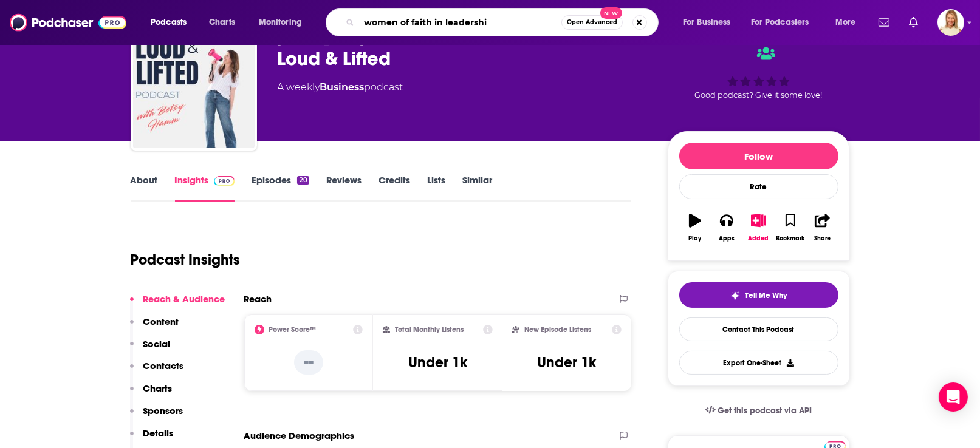 The width and height of the screenshot is (980, 448). What do you see at coordinates (185, 260) in the screenshot?
I see `h1: Podcast Insights` at bounding box center [185, 260].